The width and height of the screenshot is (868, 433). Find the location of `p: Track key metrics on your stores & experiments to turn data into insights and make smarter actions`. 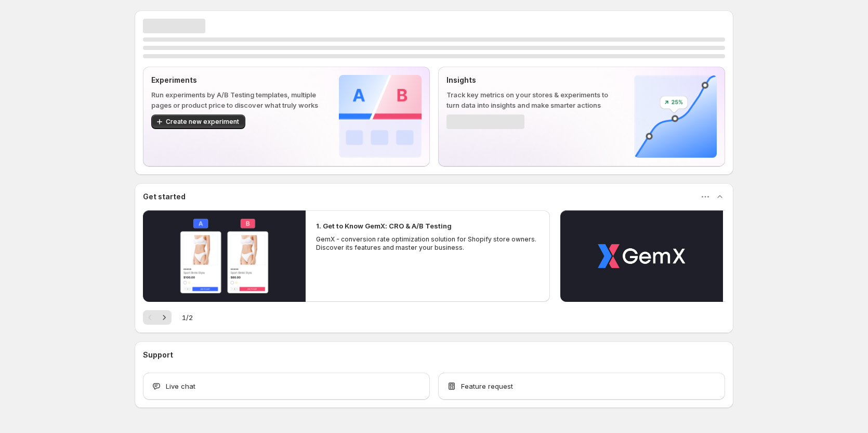

p: Track key metrics on your stores & experiments to turn data into insights and make smarter actions is located at coordinates (531, 100).